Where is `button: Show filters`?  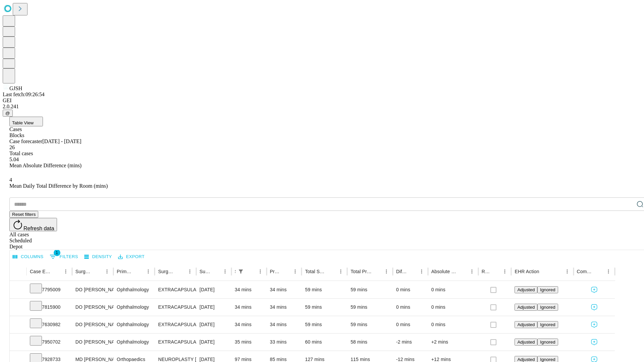 button: Show filters is located at coordinates (64, 256).